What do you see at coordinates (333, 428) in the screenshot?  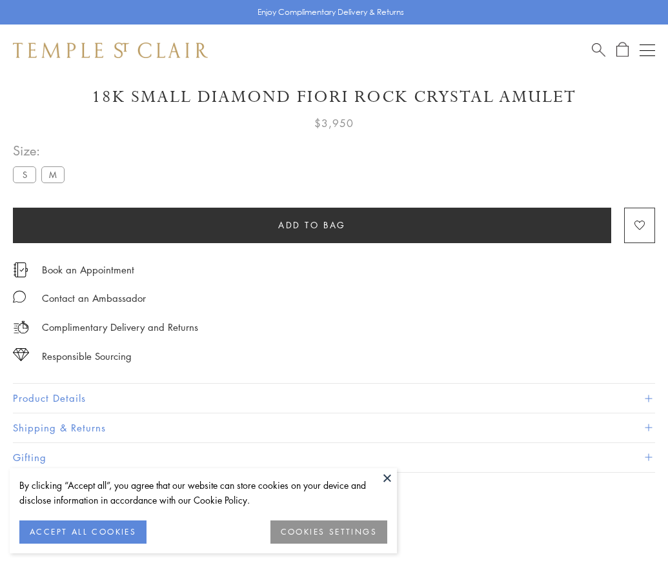 I see `button: Shipping & Returns` at bounding box center [333, 428].